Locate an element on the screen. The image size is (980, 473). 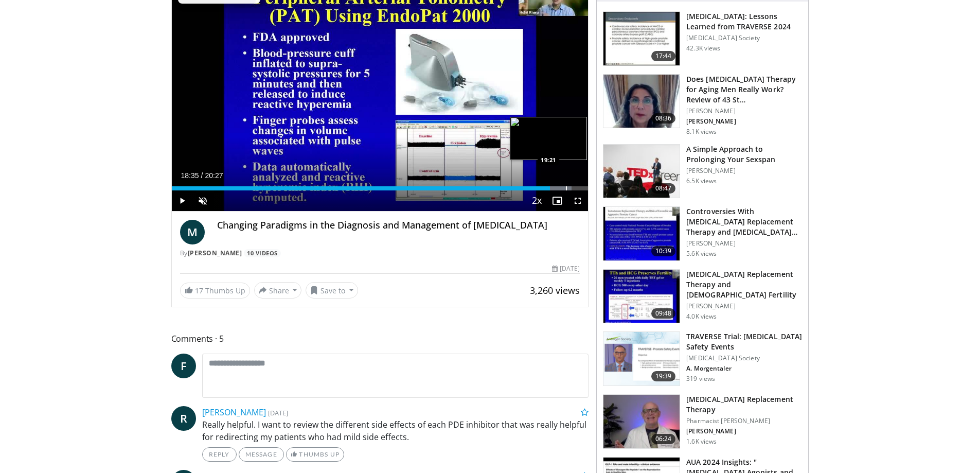
span: Comments 5 is located at coordinates (380, 339).